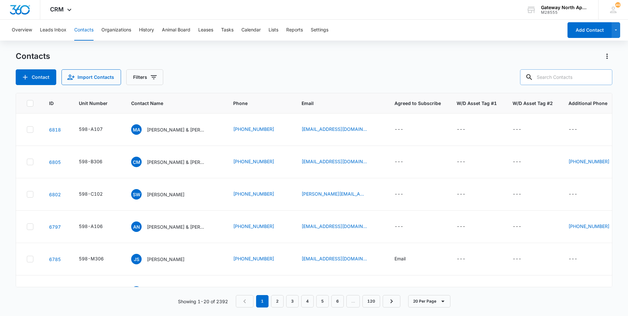  I want to click on button: Animal Board, so click(176, 30).